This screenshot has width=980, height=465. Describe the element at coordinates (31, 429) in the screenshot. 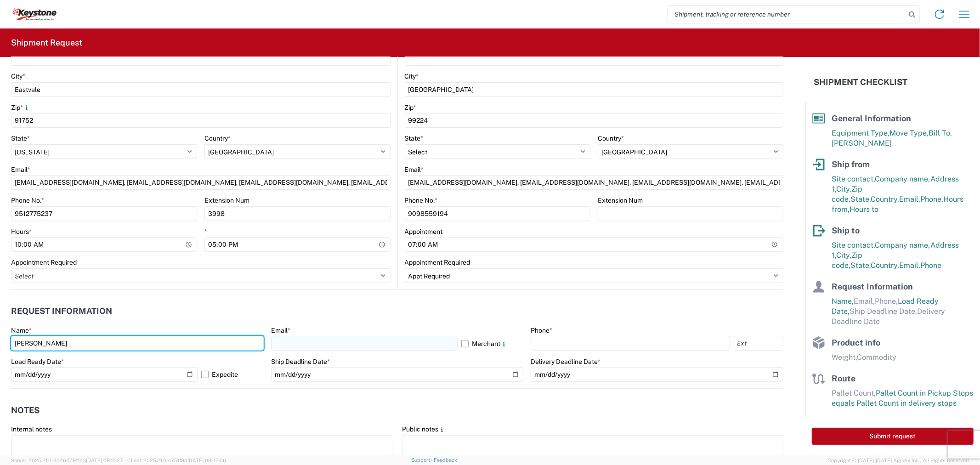

I see `label: Internal notes` at that location.